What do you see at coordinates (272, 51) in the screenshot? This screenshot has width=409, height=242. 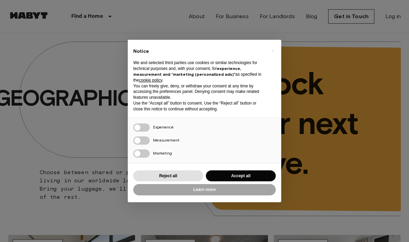 I see `button: Close this notice` at bounding box center [272, 51].